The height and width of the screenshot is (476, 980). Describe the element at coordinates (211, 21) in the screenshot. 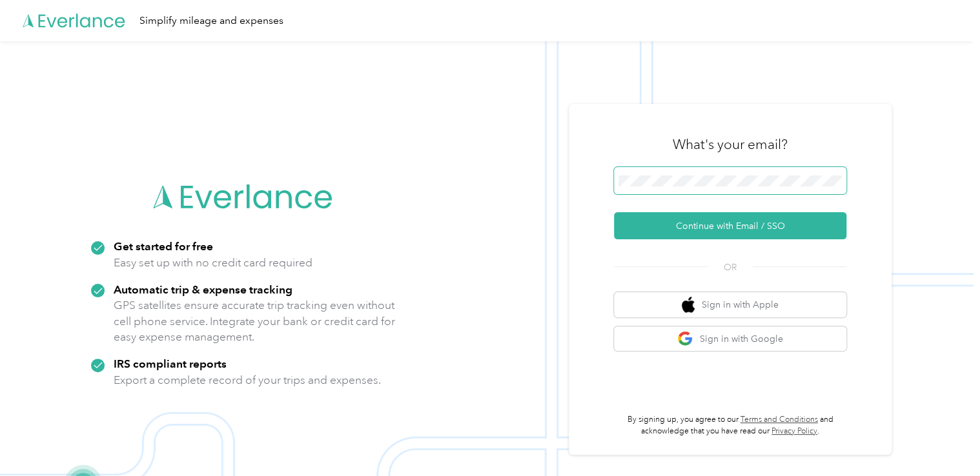

I see `div: Simplify mileage and expenses` at that location.